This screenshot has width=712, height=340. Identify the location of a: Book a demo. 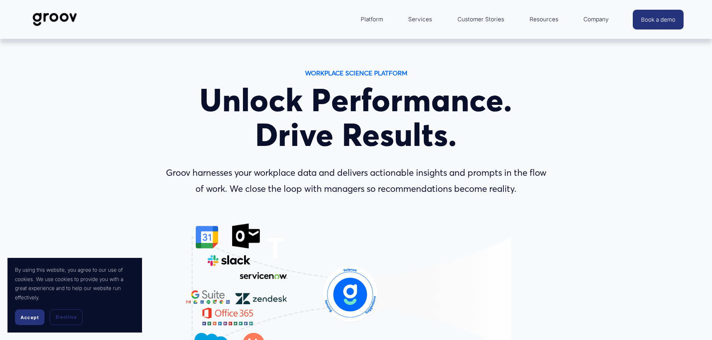
(658, 19).